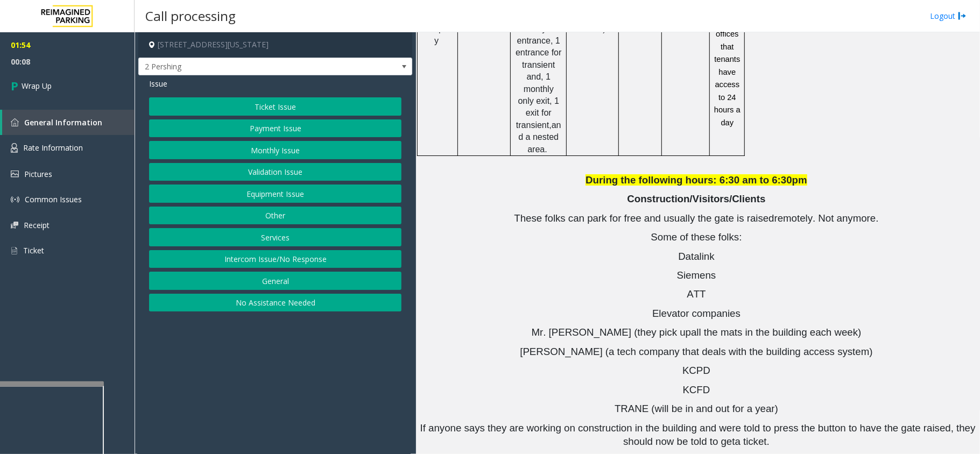  I want to click on span: Issue, so click(159, 84).